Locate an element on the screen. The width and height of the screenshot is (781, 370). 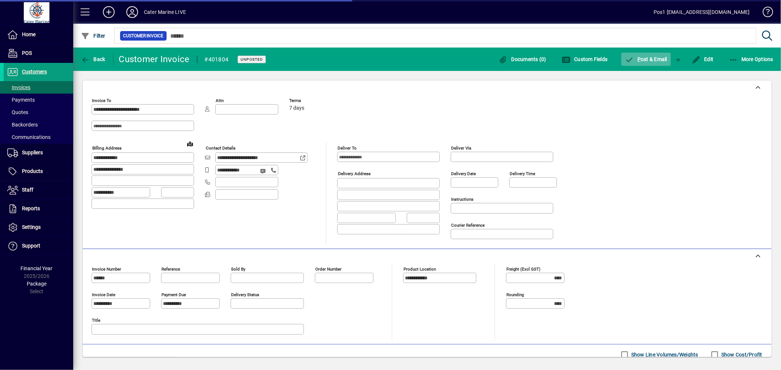
button: Edit is located at coordinates (702, 59).